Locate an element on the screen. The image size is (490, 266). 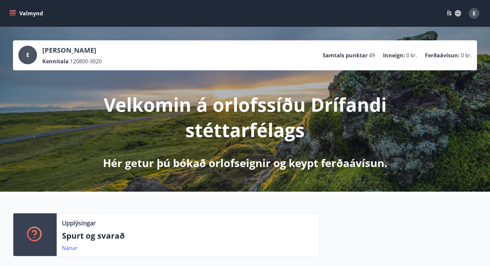
span: 120800-3020 is located at coordinates (86, 61).